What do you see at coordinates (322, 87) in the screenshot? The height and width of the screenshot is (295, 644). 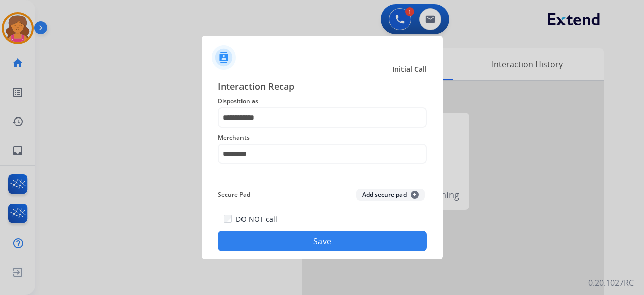 I see `span: Interaction Recap` at bounding box center [322, 87].